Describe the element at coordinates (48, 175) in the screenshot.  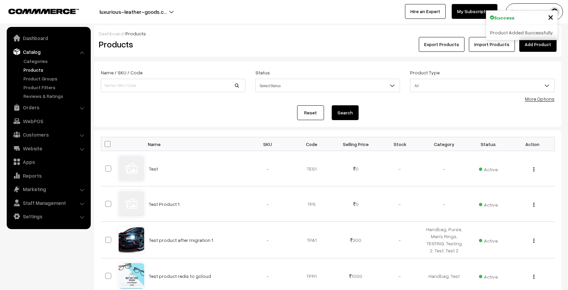
I see `a: Reports` at that location.